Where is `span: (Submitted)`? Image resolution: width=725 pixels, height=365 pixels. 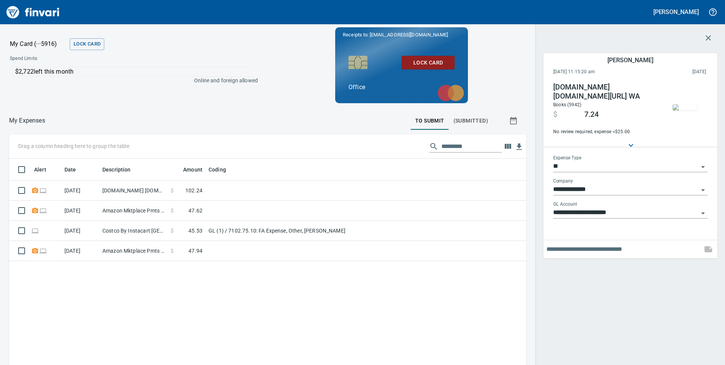
span: (Submitted) is located at coordinates (471, 121).